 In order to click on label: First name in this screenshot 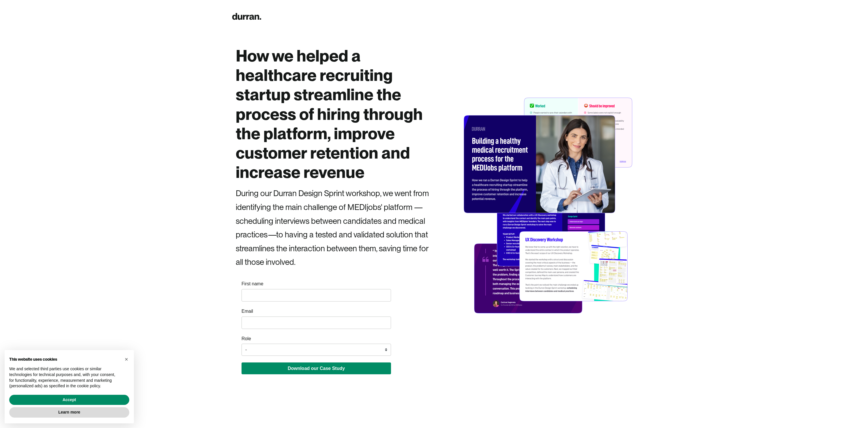, I will do `click(253, 284)`.